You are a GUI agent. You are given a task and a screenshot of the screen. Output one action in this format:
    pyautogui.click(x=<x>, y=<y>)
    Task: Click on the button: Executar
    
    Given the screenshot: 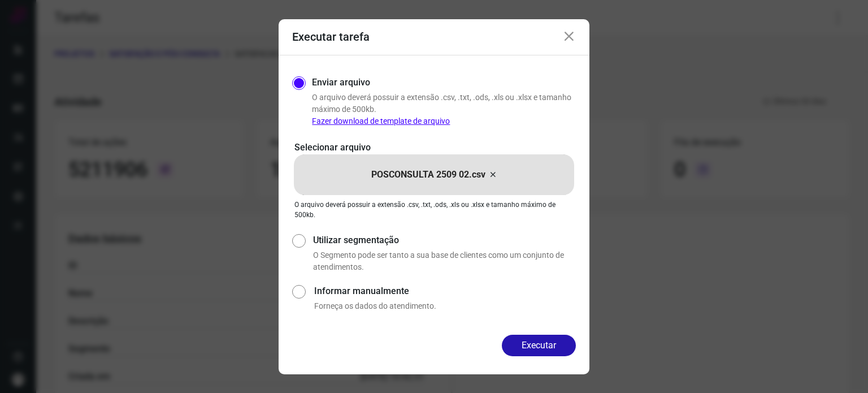 What is the action you would take?
    pyautogui.click(x=539, y=346)
    